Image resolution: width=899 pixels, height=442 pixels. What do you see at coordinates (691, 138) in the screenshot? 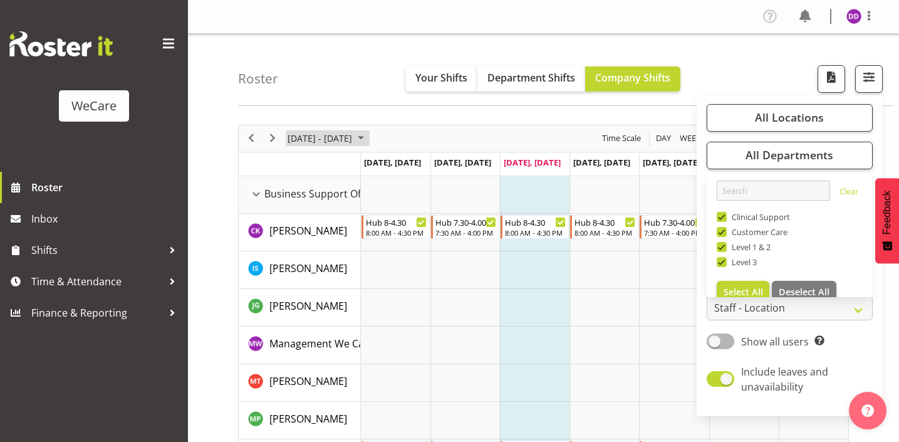
I see `span: Week` at bounding box center [691, 138].